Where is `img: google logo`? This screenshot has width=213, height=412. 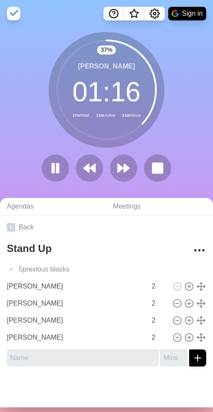 img: google logo is located at coordinates (175, 14).